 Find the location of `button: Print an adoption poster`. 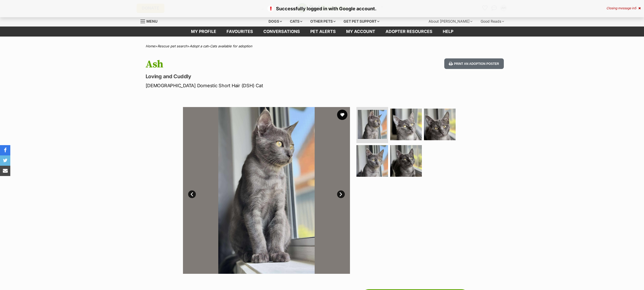

button: Print an adoption poster is located at coordinates (474, 64).